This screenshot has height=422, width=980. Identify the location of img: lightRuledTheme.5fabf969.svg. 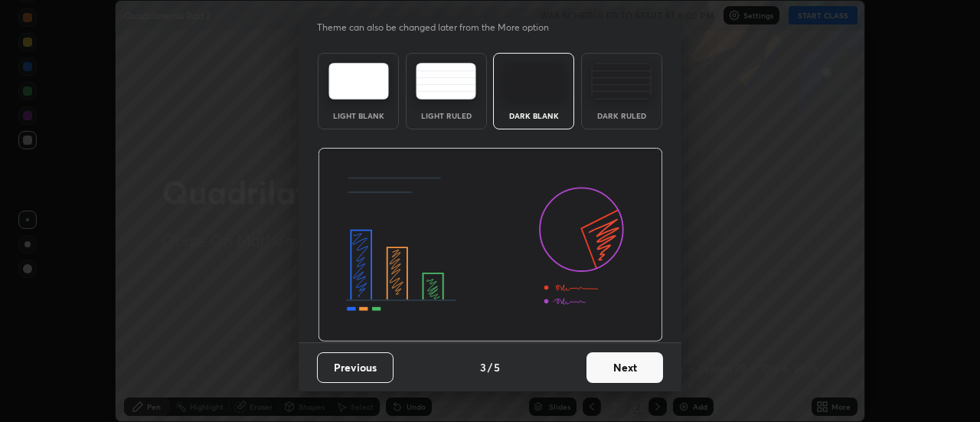
(446, 81).